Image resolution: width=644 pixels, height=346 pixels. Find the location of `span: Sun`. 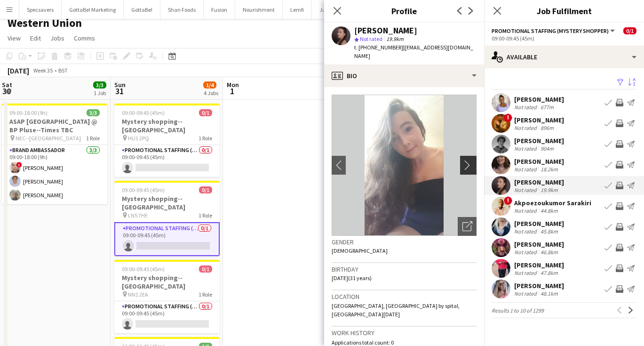

span: Sun is located at coordinates (120, 84).